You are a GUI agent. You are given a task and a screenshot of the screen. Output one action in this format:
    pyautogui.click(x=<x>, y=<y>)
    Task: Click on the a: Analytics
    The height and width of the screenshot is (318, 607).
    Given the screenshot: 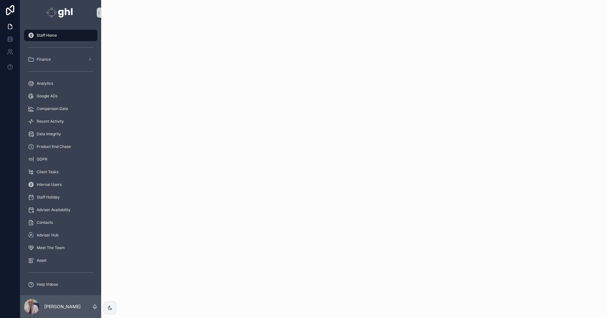 What is the action you would take?
    pyautogui.click(x=61, y=84)
    